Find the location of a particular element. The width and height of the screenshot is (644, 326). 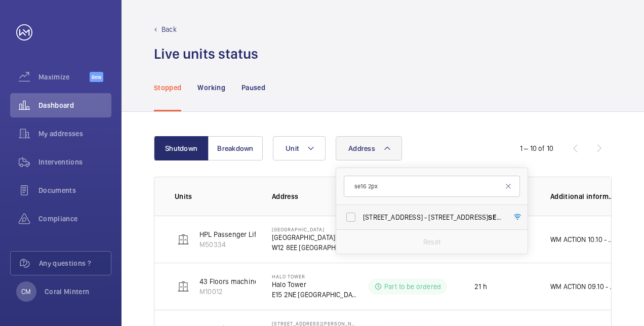

input: Search by address is located at coordinates (432, 186).